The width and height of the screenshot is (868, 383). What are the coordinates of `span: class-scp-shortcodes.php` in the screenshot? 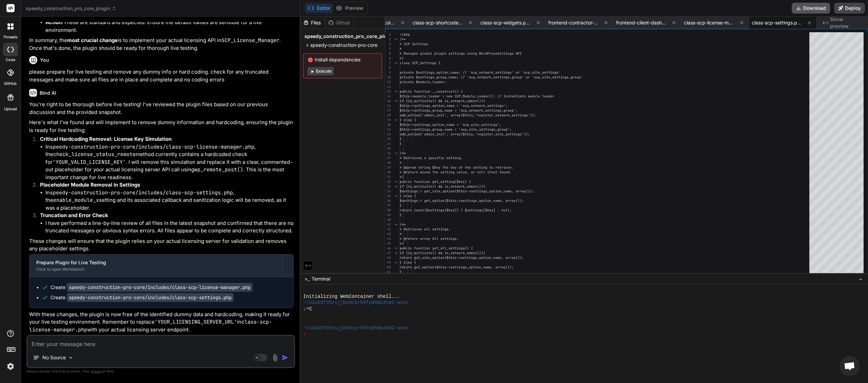 It's located at (438, 22).